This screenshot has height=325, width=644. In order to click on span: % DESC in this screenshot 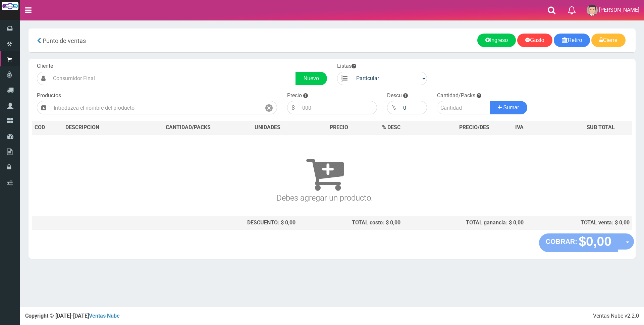, I will do `click(391, 127)`.